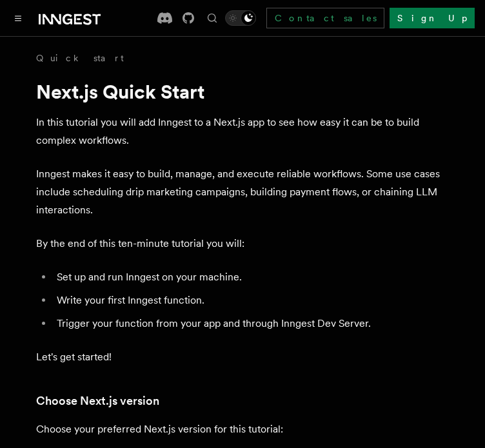  What do you see at coordinates (251, 300) in the screenshot?
I see `li: Write your first Inngest function.` at bounding box center [251, 300].